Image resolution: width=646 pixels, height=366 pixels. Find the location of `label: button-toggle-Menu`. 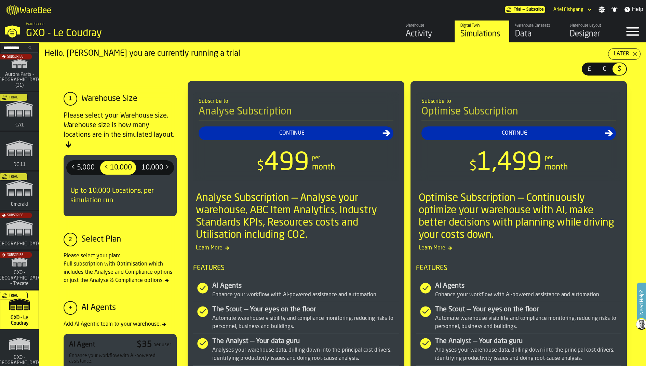

label: button-toggle-Menu is located at coordinates (632, 31).